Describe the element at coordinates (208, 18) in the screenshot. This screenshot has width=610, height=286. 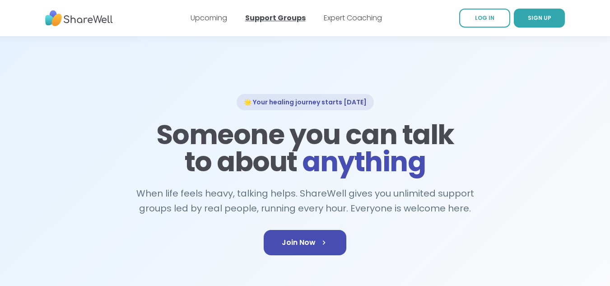
I see `a: Upcoming` at that location.